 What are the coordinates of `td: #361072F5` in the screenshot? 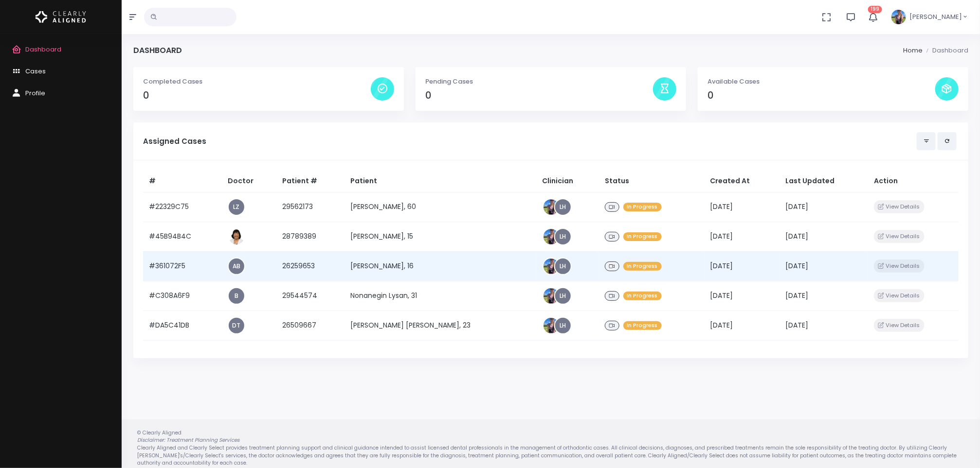 It's located at (182, 266).